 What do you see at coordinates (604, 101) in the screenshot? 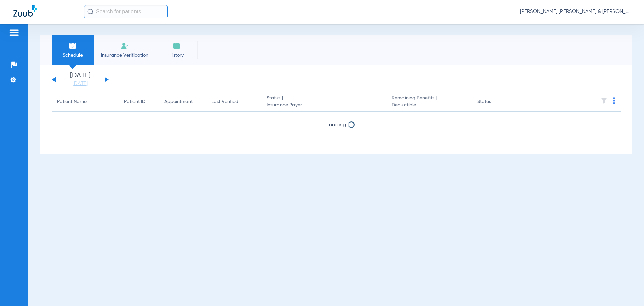
I see `img: filter.svg` at bounding box center [604, 101].